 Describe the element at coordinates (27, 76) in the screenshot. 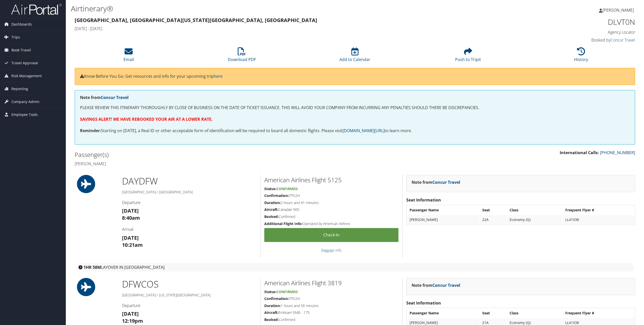

I see `span: Risk Management` at that location.